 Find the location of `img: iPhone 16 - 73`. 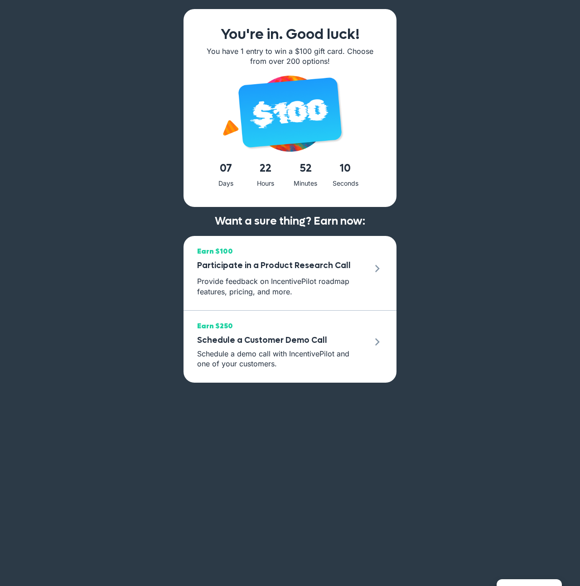

img: iPhone 16 - 73 is located at coordinates (290, 114).